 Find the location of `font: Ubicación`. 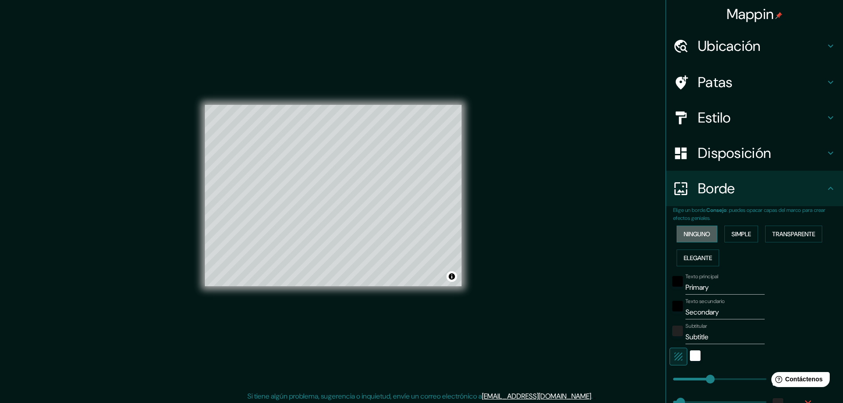

font: Ubicación is located at coordinates (729, 46).